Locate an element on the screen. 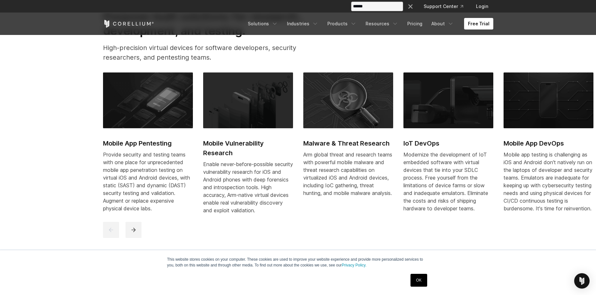 Image resolution: width=596 pixels, height=295 pixels. a: Products is located at coordinates (342, 24).